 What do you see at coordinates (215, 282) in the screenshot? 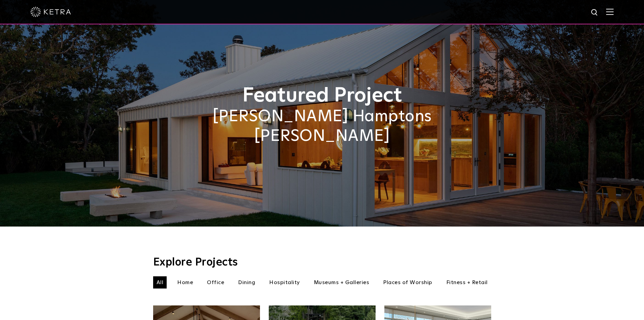
I see `li: Office` at bounding box center [215, 282].